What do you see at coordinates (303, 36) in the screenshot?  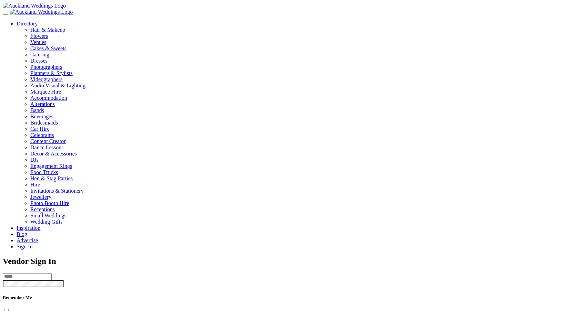 I see `a: Flowers` at bounding box center [303, 36].